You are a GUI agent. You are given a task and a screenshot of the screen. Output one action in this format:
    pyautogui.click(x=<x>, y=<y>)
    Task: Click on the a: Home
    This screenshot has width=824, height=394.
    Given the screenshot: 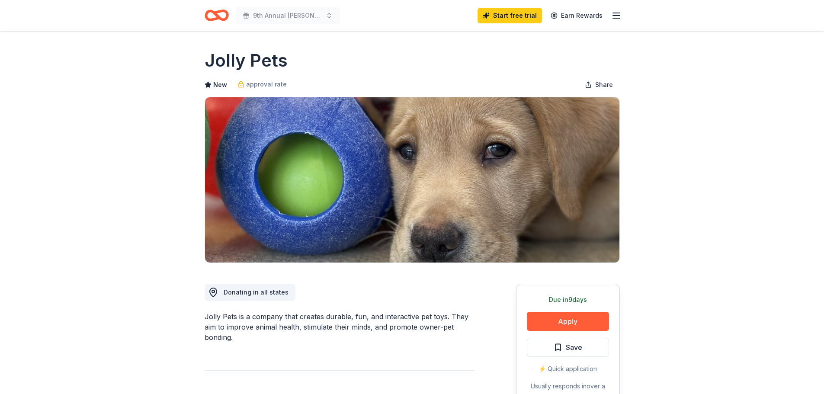 What is the action you would take?
    pyautogui.click(x=217, y=15)
    